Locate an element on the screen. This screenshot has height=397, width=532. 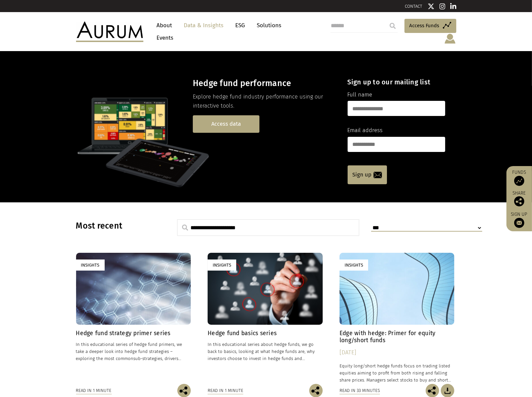
div: Share is located at coordinates (519, 199).